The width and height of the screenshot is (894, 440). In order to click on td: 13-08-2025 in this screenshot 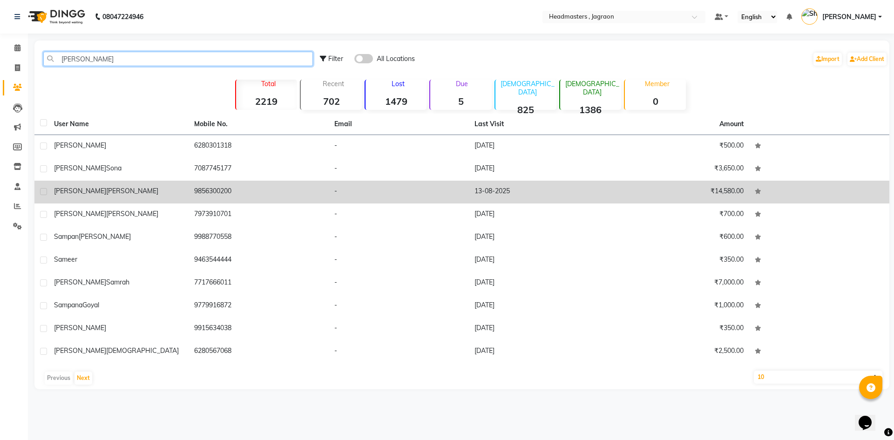, I will do `click(538, 192)`.